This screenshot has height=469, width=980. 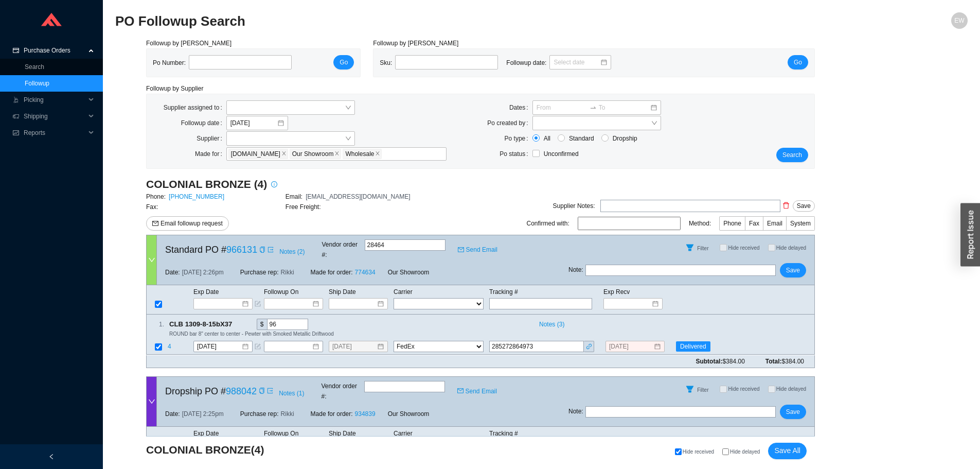 What do you see at coordinates (798, 62) in the screenshot?
I see `span: Go` at bounding box center [798, 62].